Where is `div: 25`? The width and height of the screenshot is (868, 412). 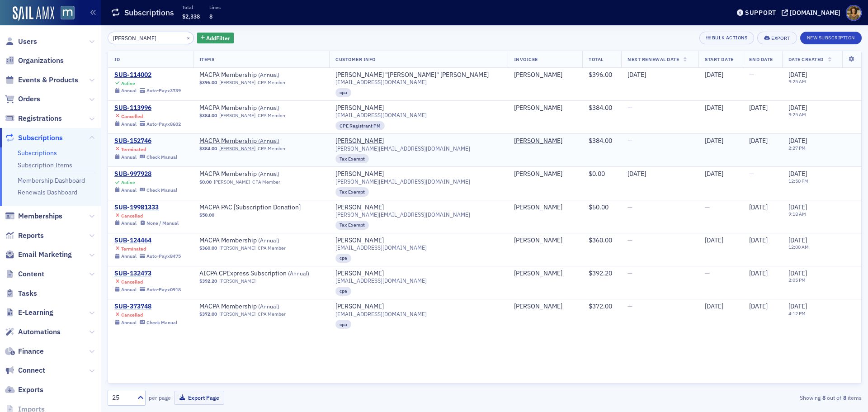
div: 25 is located at coordinates (122, 397).